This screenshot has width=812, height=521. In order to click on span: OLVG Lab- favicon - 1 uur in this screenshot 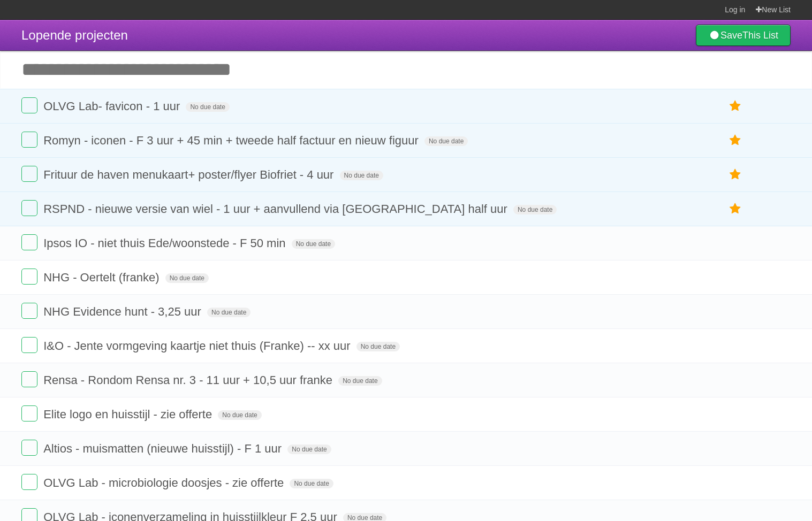, I will do `click(113, 106)`.